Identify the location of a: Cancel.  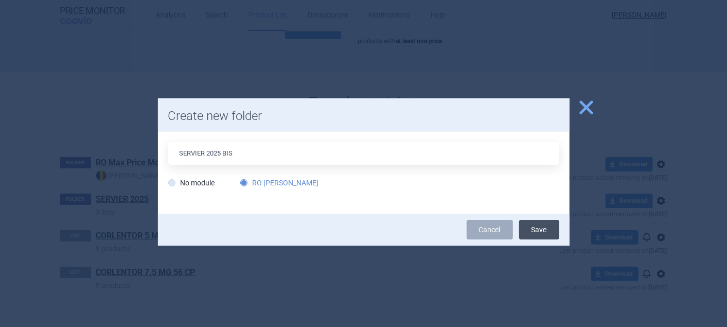
(490, 230).